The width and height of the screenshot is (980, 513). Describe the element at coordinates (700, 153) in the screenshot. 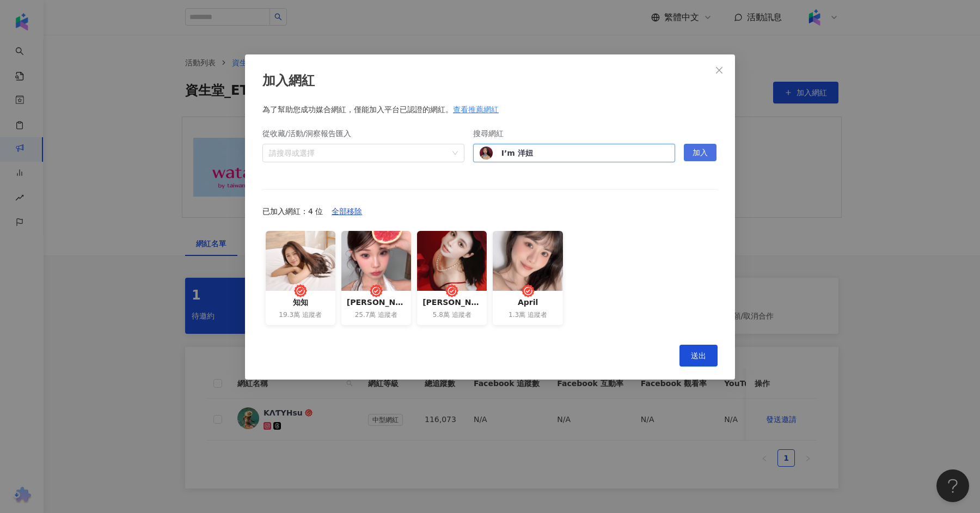

I see `span: 加入` at that location.